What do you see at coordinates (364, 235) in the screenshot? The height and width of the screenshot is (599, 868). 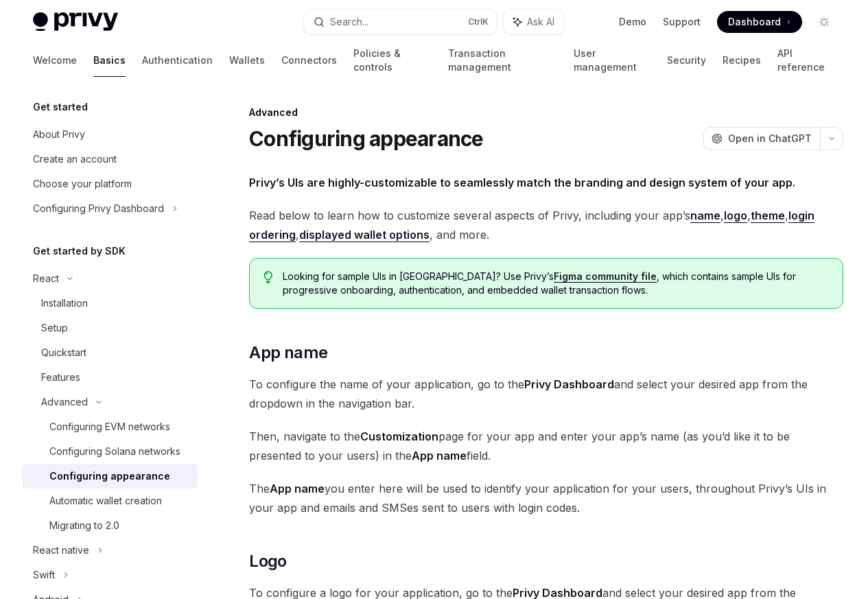 I see `a: displayed wallet options` at bounding box center [364, 235].